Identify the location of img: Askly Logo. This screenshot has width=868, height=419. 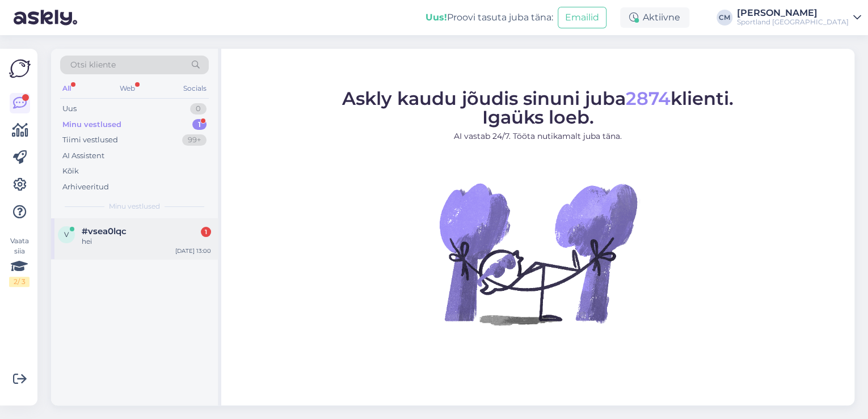
(20, 68).